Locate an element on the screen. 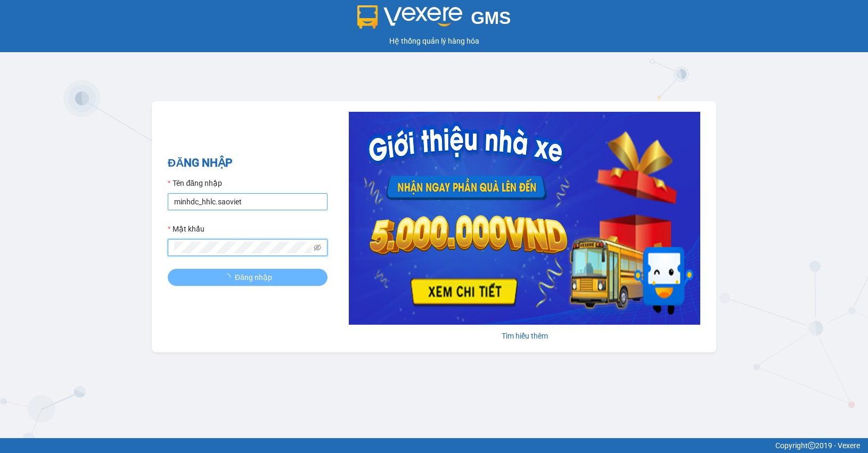 This screenshot has width=868, height=453. img: banner-0 is located at coordinates (525, 218).